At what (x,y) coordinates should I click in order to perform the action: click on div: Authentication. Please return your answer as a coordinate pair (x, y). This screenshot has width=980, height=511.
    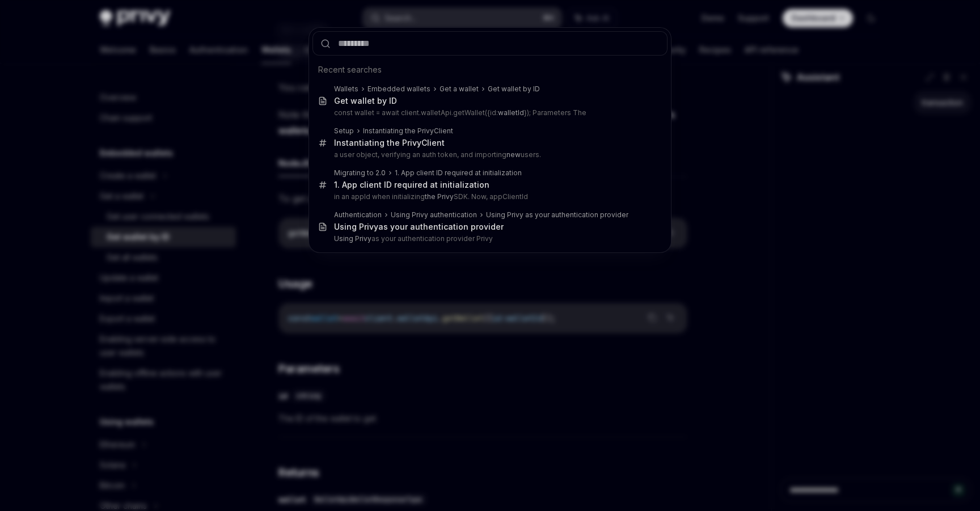
    Looking at the image, I should click on (358, 215).